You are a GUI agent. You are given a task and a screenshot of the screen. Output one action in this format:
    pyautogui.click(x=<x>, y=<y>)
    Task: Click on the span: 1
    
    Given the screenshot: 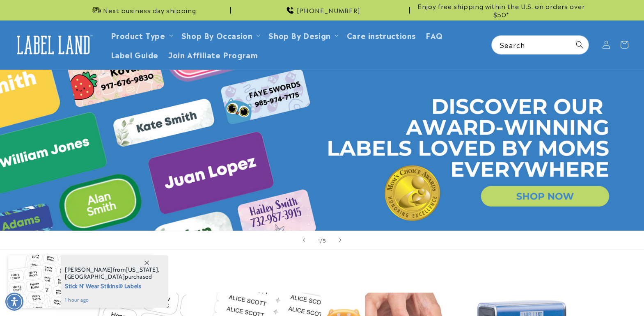 What is the action you would take?
    pyautogui.click(x=319, y=240)
    